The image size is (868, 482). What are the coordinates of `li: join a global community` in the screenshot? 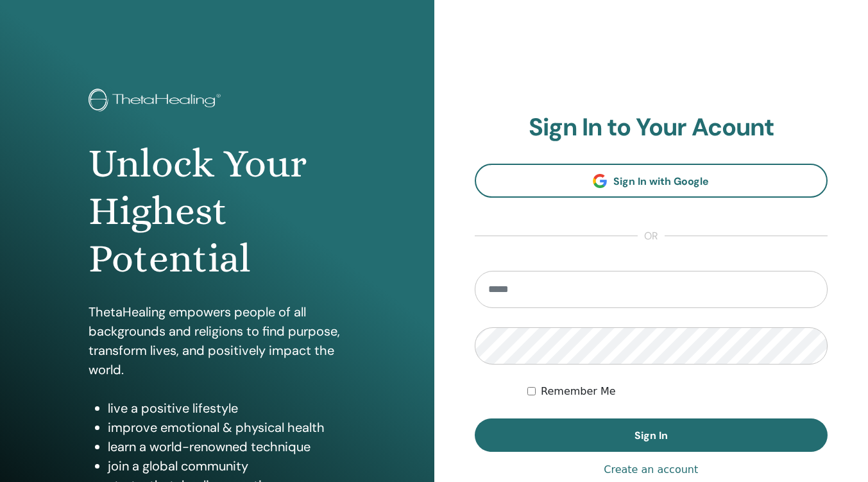 It's located at (226, 466).